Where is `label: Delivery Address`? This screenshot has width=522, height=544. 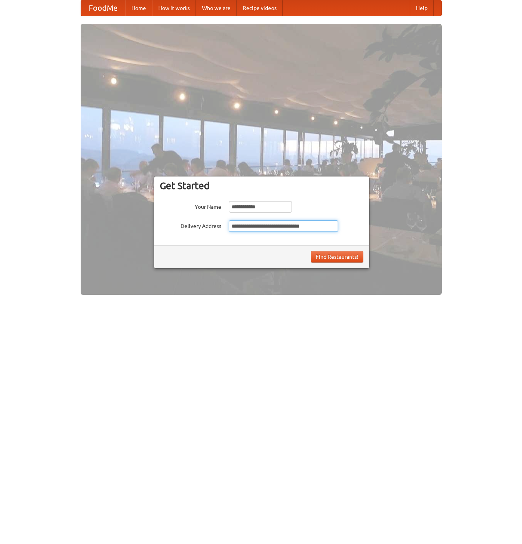 label: Delivery Address is located at coordinates (191, 225).